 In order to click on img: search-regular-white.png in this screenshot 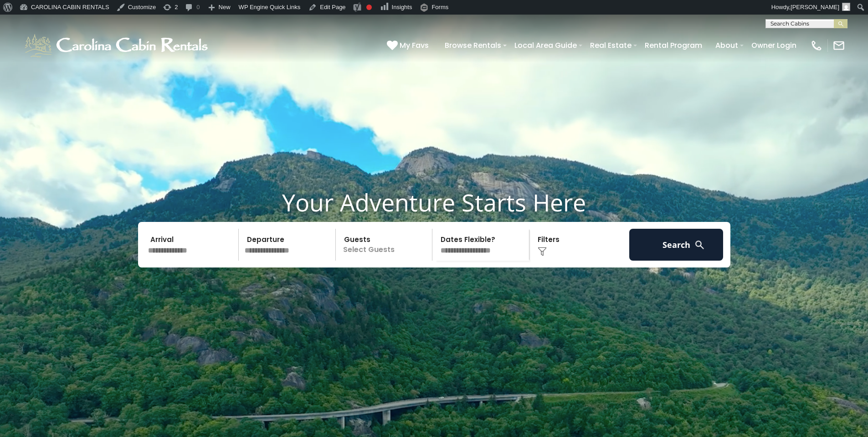, I will do `click(700, 245)`.